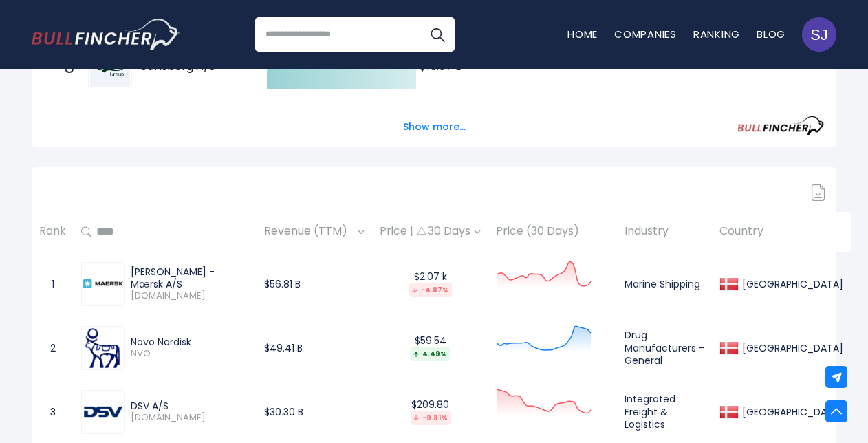 This screenshot has width=868, height=443. Describe the element at coordinates (105, 35) in the screenshot. I see `a: Go to homepage` at that location.